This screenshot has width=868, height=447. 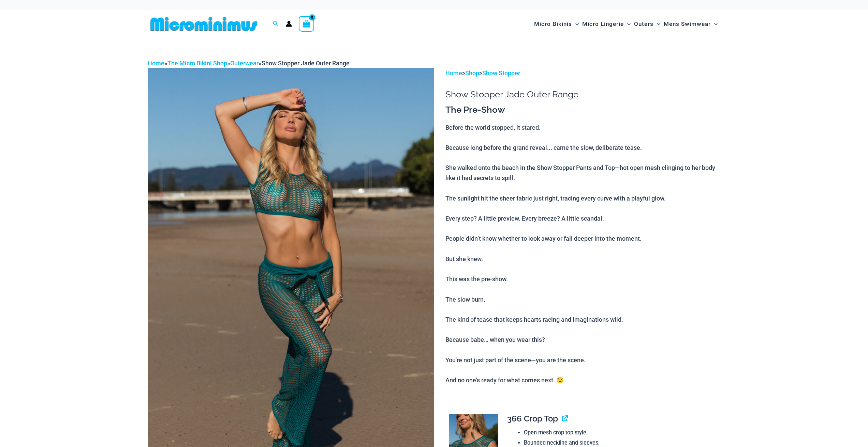 What do you see at coordinates (583, 254) in the screenshot?
I see `p: Before the world stopped, it stared. Because long before the grand reveal... came the slow, delib...` at bounding box center [583, 254].